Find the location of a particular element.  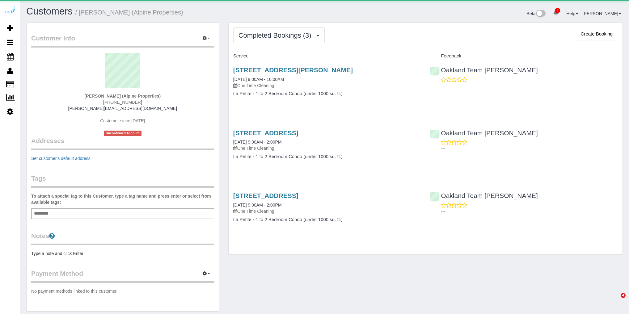

button: Completed Bookings (3) is located at coordinates (279, 35).